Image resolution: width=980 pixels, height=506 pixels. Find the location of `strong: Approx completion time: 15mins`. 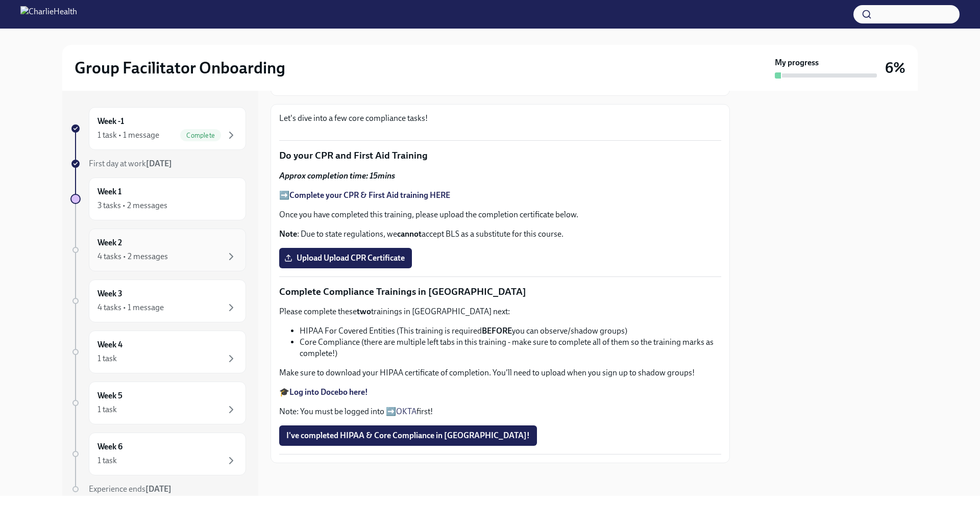

strong: Approx completion time: 15mins is located at coordinates (337, 176).